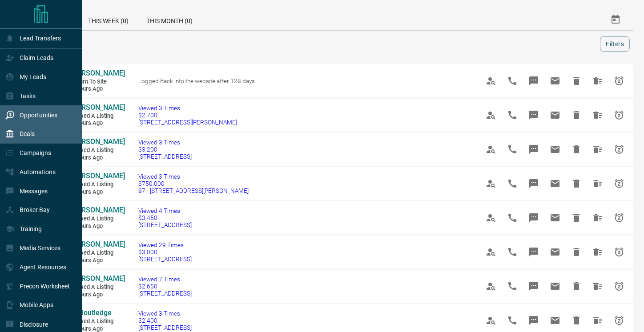 This screenshot has width=644, height=332. I want to click on span: Hide All from Gina Westwell, so click(597, 218).